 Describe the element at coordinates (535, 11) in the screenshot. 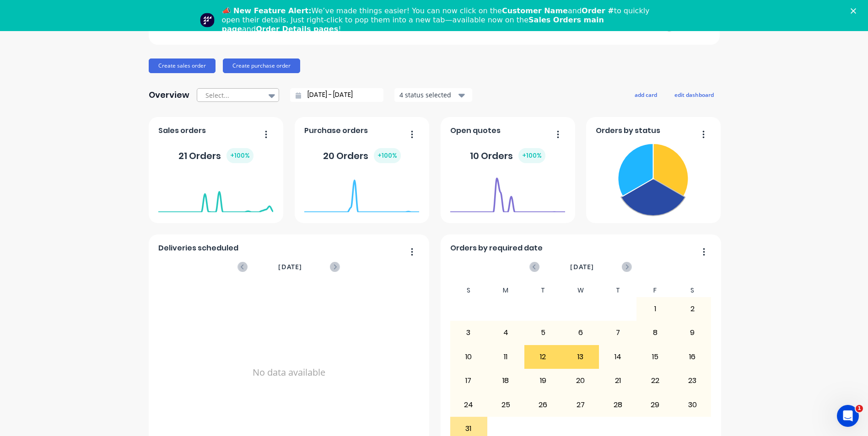

I see `b: Customer Name` at that location.